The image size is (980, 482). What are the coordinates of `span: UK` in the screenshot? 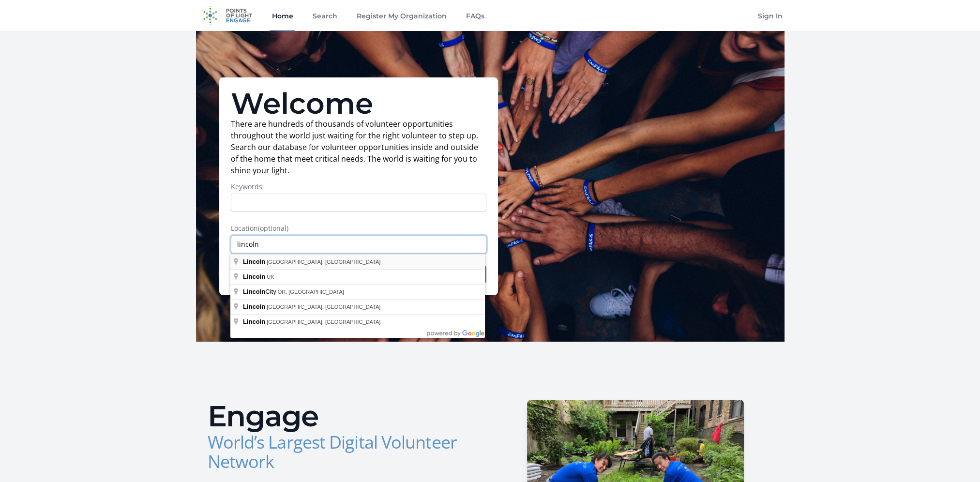 It's located at (270, 276).